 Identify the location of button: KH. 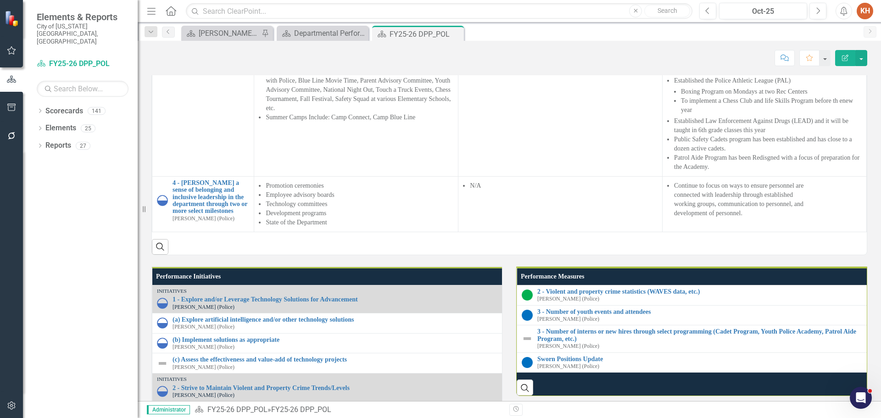
(865, 11).